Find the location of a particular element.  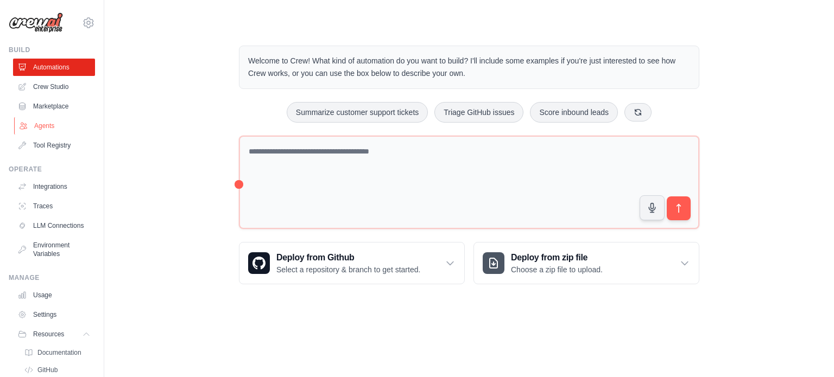

a: Automations is located at coordinates (54, 67).